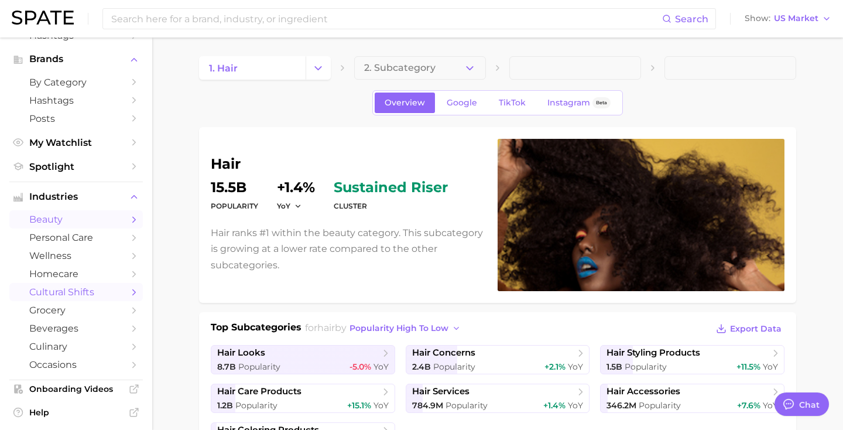 The width and height of the screenshot is (843, 430). What do you see at coordinates (76, 118) in the screenshot?
I see `a: Posts` at bounding box center [76, 118].